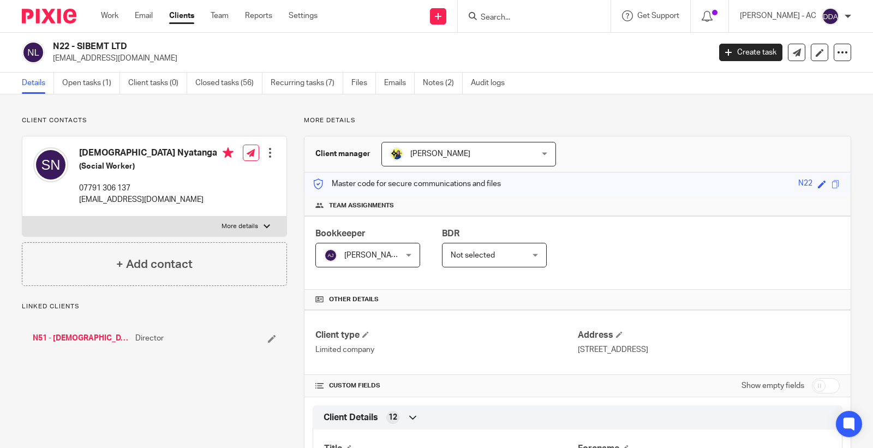 This screenshot has height=448, width=873. What do you see at coordinates (156, 188) in the screenshot?
I see `p: 07791 306 137` at bounding box center [156, 188].